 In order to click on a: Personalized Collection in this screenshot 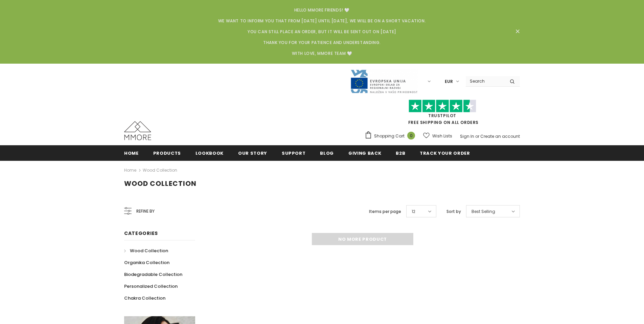, I will do `click(151, 286)`.